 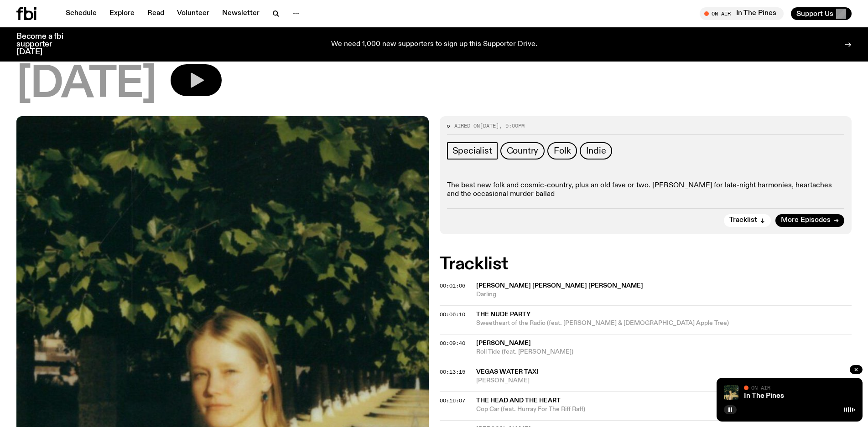 I want to click on button: 00:01:06, so click(x=453, y=286).